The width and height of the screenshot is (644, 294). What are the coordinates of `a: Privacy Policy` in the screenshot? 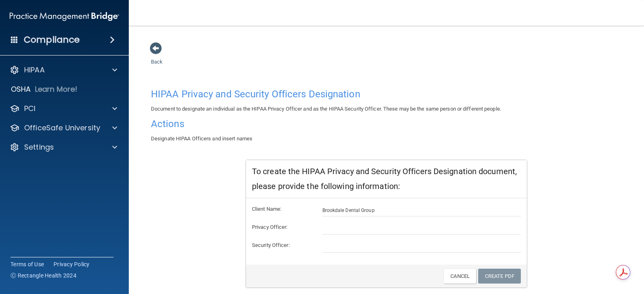 It's located at (72, 265).